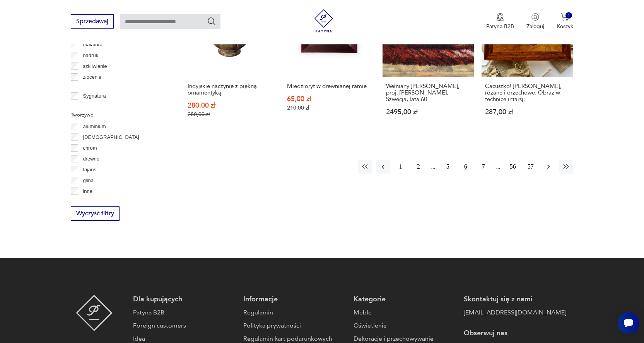 The width and height of the screenshot is (644, 343). I want to click on p: nadruk, so click(91, 55).